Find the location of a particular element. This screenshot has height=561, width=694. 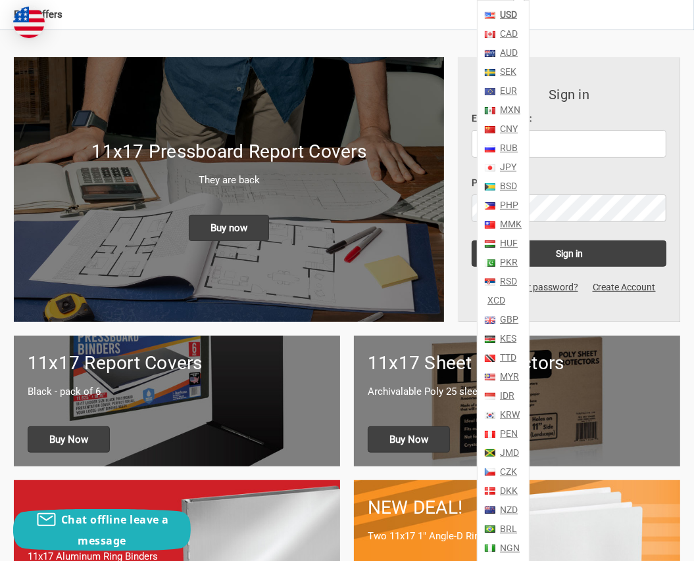

a: IDR is located at coordinates (506, 396).